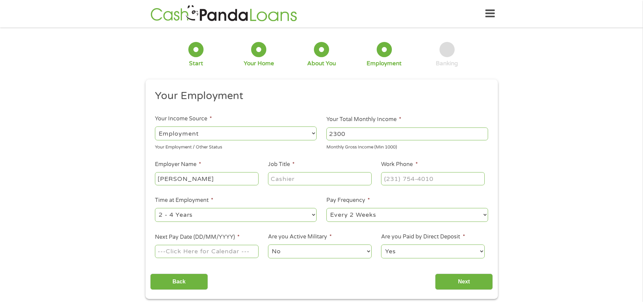 This screenshot has width=643, height=302. I want to click on label: Your Total Monthly Income, so click(364, 119).